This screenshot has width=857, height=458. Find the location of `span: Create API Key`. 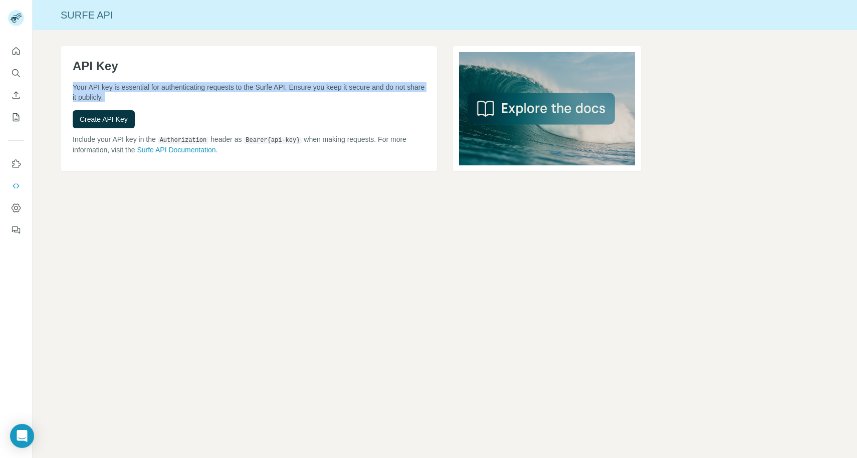

span: Create API Key is located at coordinates (104, 119).